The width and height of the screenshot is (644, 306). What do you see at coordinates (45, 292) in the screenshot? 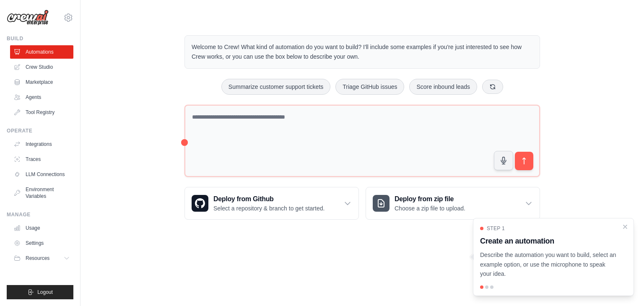
I see `span: Logout` at bounding box center [45, 292].